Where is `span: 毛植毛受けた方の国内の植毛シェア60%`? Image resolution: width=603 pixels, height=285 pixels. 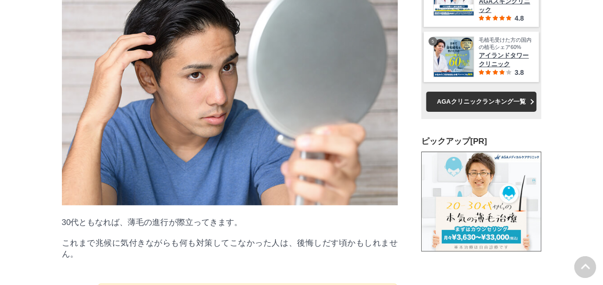
span: 毛植毛受けた方の国内の植毛シェア60% is located at coordinates (505, 43).